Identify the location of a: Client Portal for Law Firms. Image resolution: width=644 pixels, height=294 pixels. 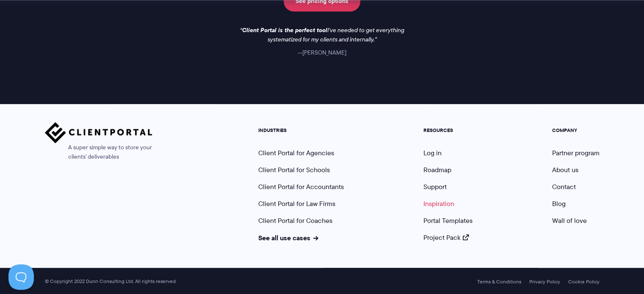
(297, 204).